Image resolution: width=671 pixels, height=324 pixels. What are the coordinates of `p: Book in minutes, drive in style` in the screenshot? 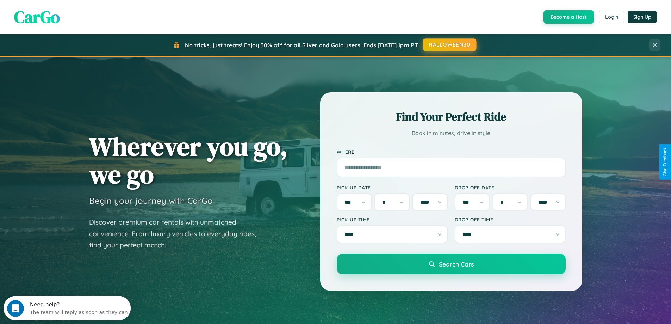 It's located at (451, 133).